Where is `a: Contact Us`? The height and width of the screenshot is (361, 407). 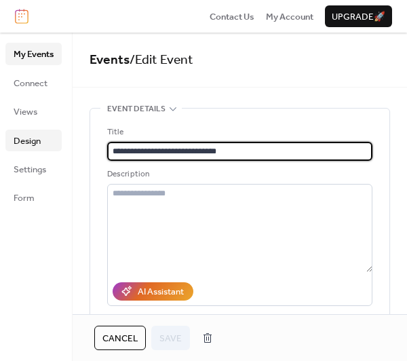 a: Contact Us is located at coordinates (232, 16).